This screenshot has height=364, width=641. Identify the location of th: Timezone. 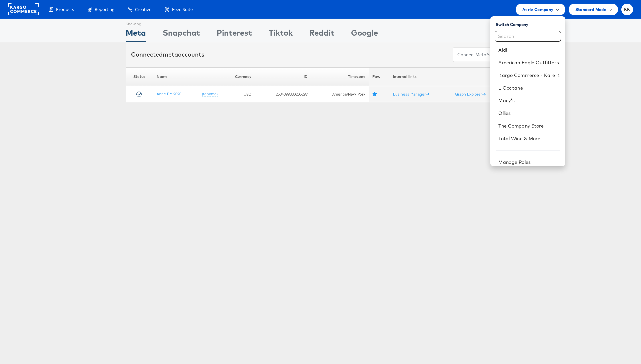
(339, 77).